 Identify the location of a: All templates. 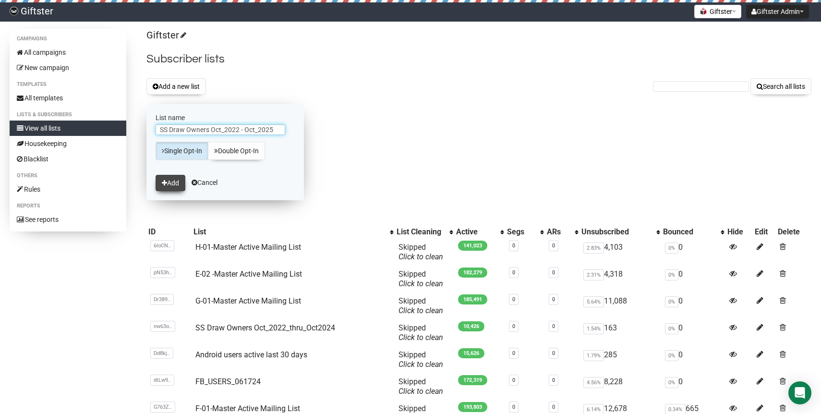
(68, 98).